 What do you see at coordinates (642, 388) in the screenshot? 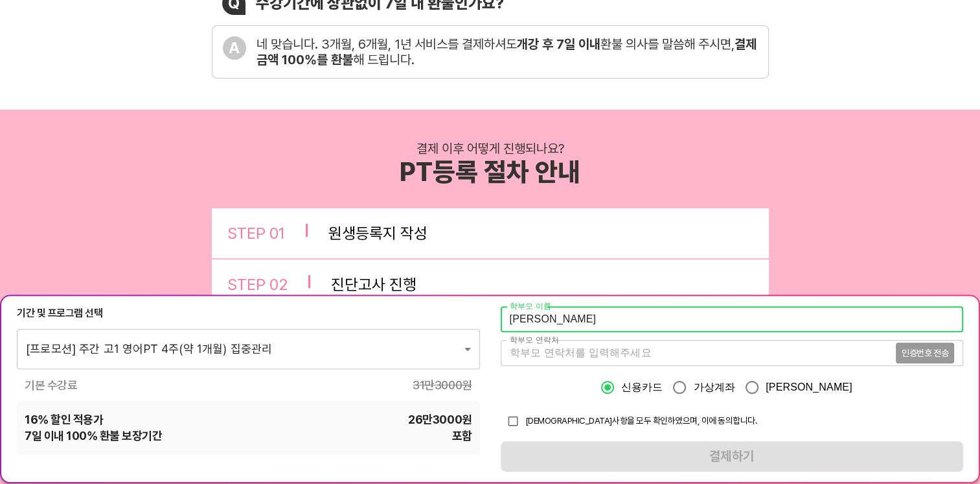
I see `span: 신용카드` at bounding box center [642, 388].